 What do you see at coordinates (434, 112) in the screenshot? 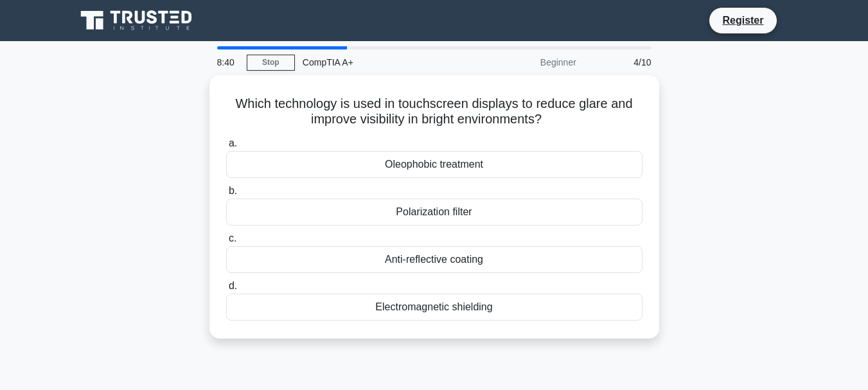
I see `h5: Which technology is used in touchscreen displays to reduce glare and improve visibility in bright...` at bounding box center [434, 112].